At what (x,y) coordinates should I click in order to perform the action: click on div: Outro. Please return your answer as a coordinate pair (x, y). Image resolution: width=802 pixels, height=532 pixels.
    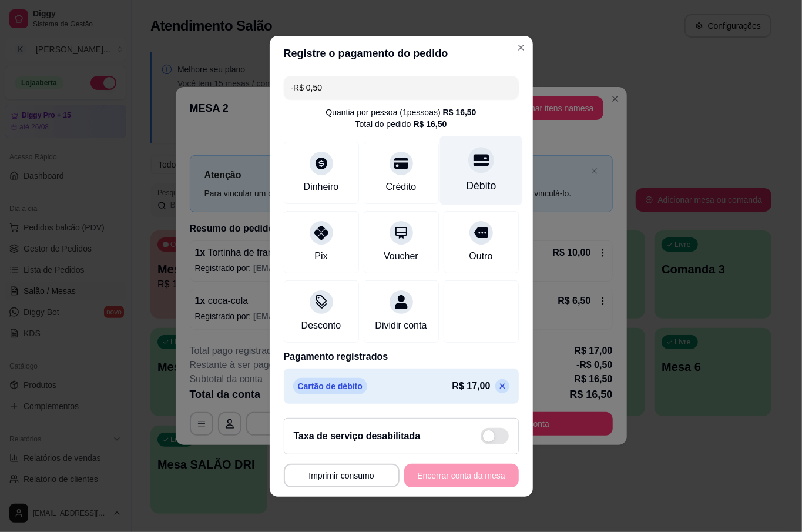
    Looking at the image, I should click on (481, 256).